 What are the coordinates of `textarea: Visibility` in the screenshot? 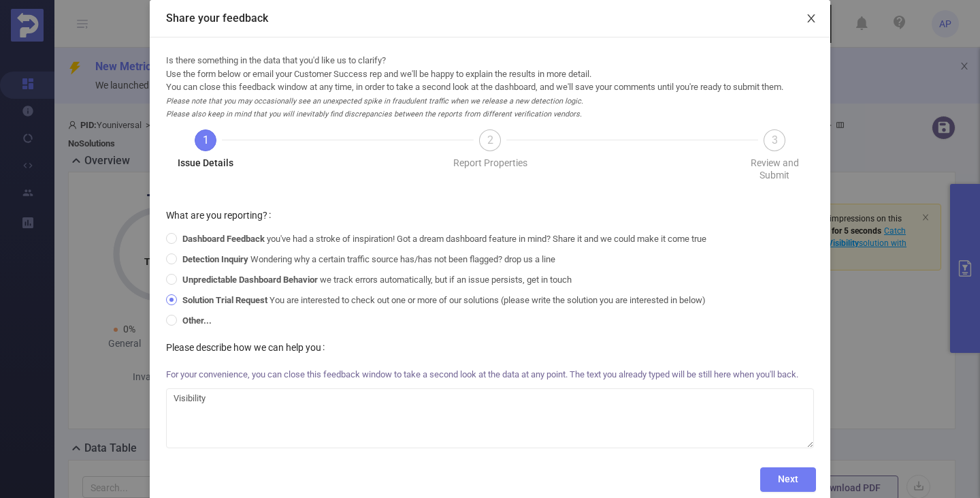 It's located at (490, 418).